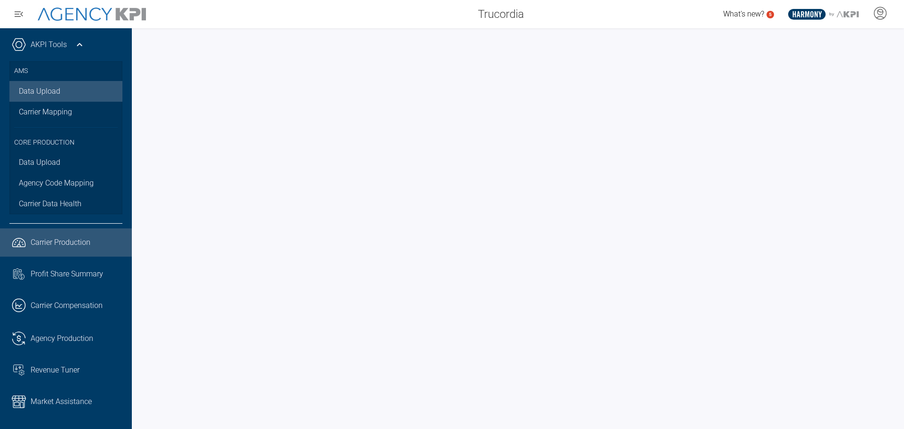  Describe the element at coordinates (61, 402) in the screenshot. I see `span: Market Assistance` at that location.